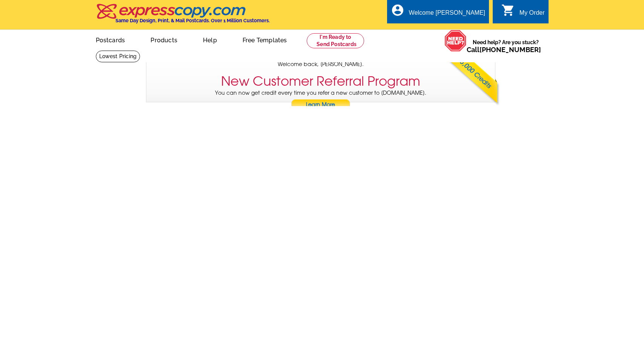  I want to click on img: help, so click(456, 41).